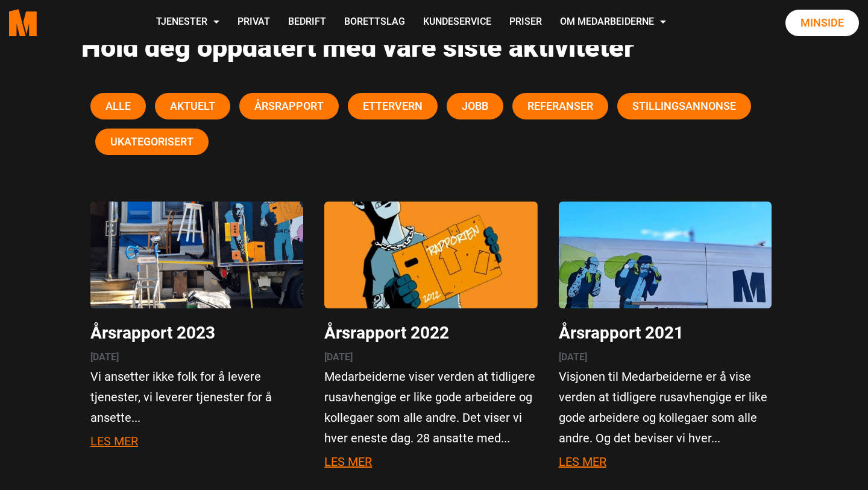 The width and height of the screenshot is (868, 490). I want to click on span: Årsrapport, so click(289, 105).